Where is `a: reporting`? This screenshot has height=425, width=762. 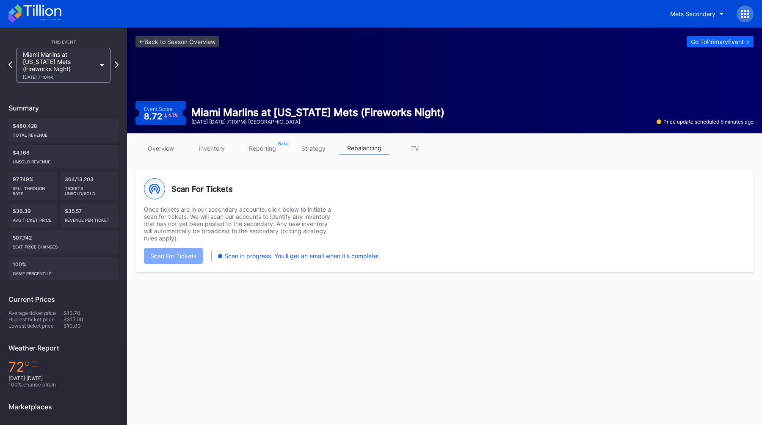
a: reporting is located at coordinates (262, 148).